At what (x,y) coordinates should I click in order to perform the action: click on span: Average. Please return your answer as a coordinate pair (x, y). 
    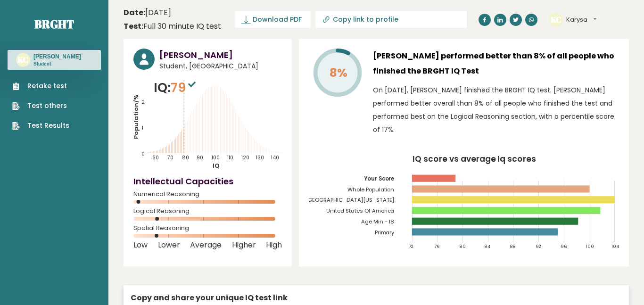
    Looking at the image, I should click on (206, 245).